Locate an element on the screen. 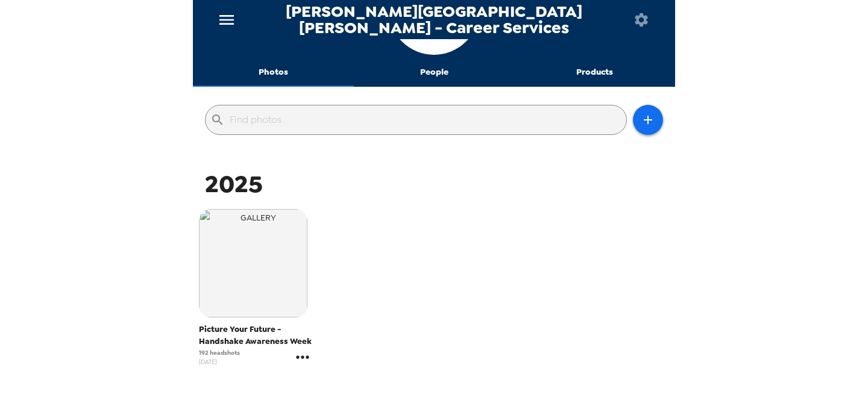 The width and height of the screenshot is (868, 403). span: Picture Your Future - Handshake Awareness Week is located at coordinates (255, 336).